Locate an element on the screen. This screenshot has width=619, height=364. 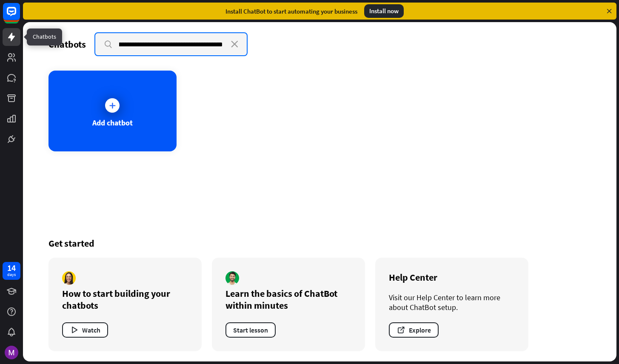
button: Watch is located at coordinates (85, 330).